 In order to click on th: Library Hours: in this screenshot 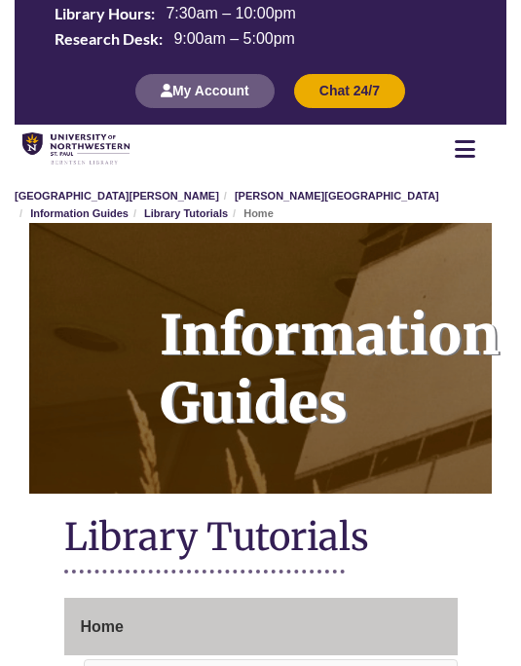, I will do `click(102, 14)`.